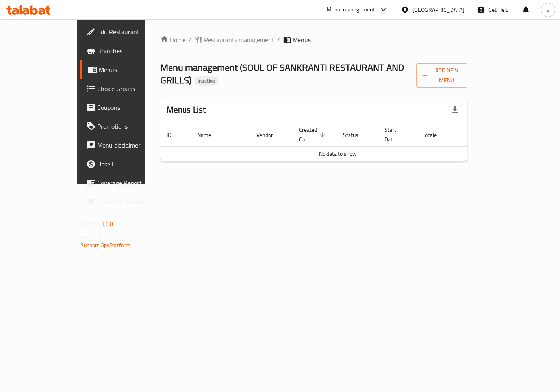 The image size is (560, 392). I want to click on button: Add New Menu, so click(442, 76).